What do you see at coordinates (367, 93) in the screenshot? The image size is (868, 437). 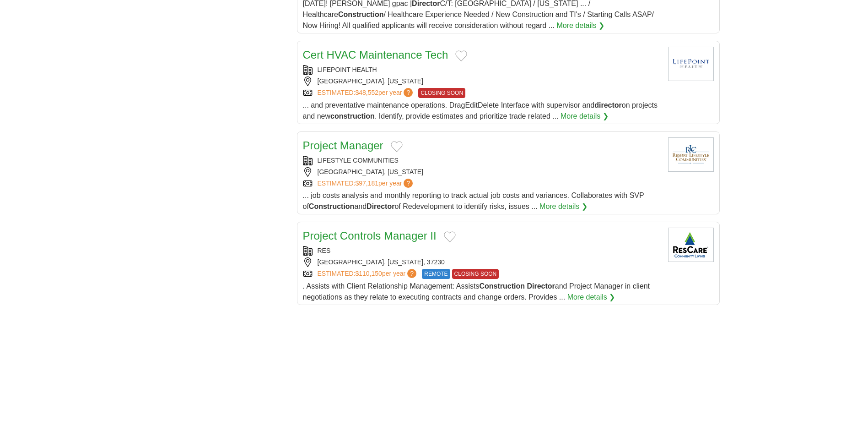 I see `span: $48,552` at bounding box center [367, 93].